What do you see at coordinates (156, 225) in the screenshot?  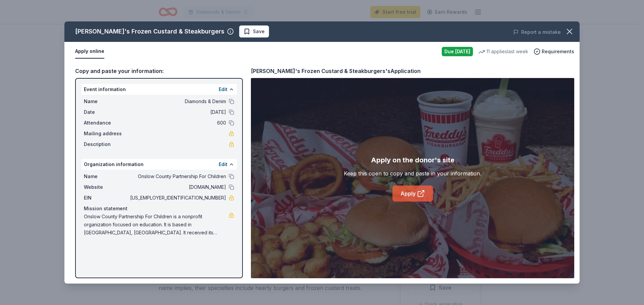 I see `span: Onslow County Partnership For Children is a nonprofit organization focused on education. It is ba...` at bounding box center [156, 225].